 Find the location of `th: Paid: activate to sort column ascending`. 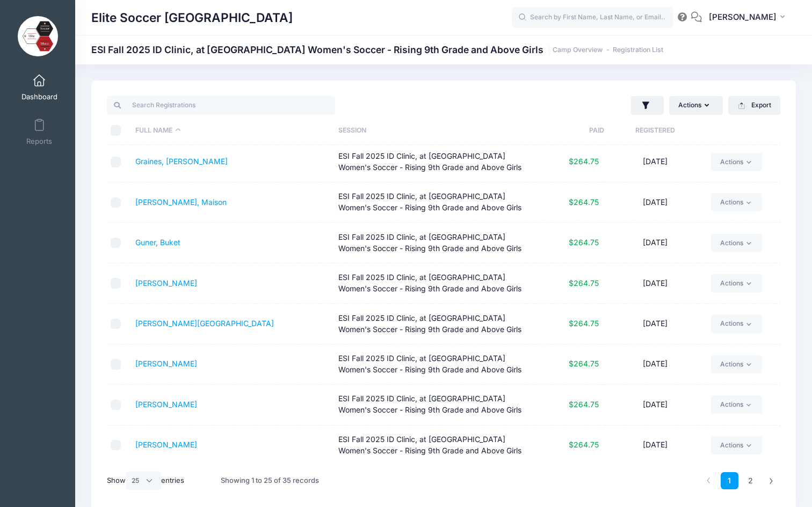

th: Paid: activate to sort column ascending is located at coordinates (570, 130).